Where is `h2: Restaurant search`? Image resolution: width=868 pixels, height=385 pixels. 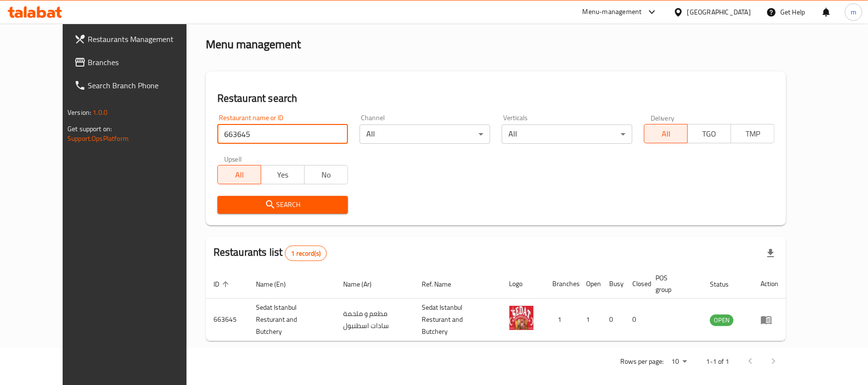 h2: Restaurant search is located at coordinates (496, 98).